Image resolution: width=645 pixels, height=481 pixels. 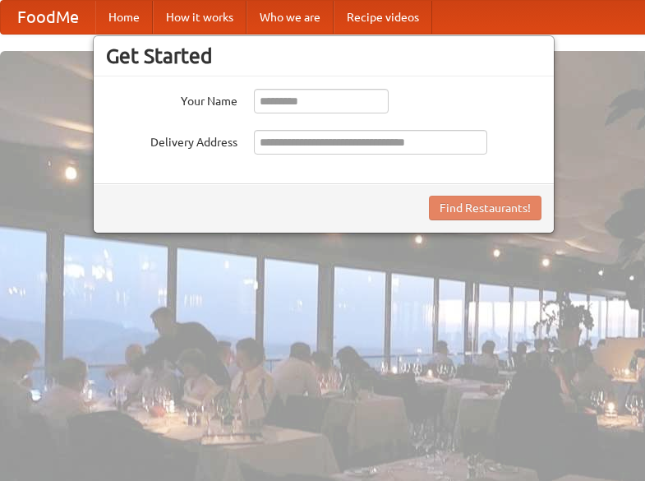 What do you see at coordinates (124, 17) in the screenshot?
I see `a: Home` at bounding box center [124, 17].